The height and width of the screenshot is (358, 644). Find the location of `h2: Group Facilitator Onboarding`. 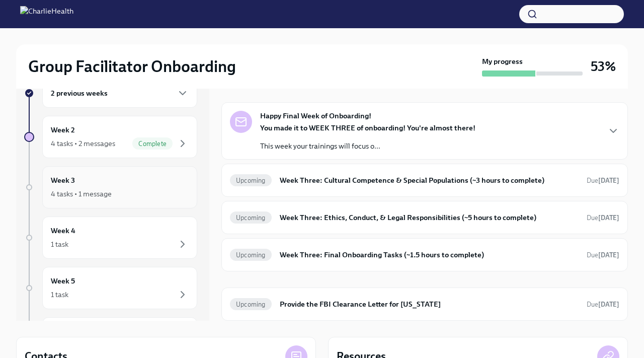

h2: Group Facilitator Onboarding is located at coordinates (132, 67).